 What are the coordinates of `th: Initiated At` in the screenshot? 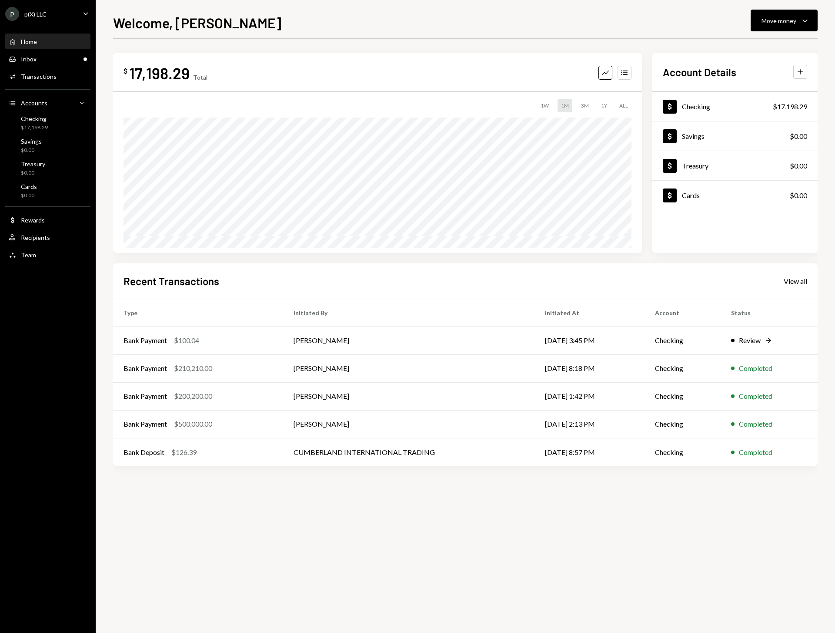 It's located at (589, 312).